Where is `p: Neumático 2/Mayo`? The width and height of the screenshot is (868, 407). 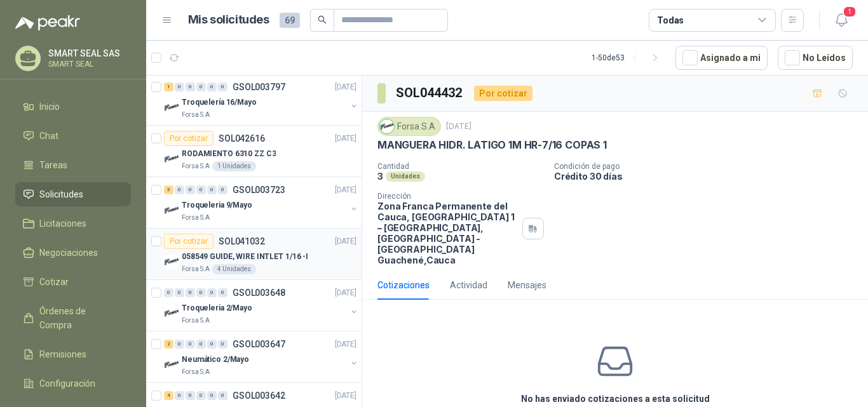 p: Neumático 2/Mayo is located at coordinates (216, 359).